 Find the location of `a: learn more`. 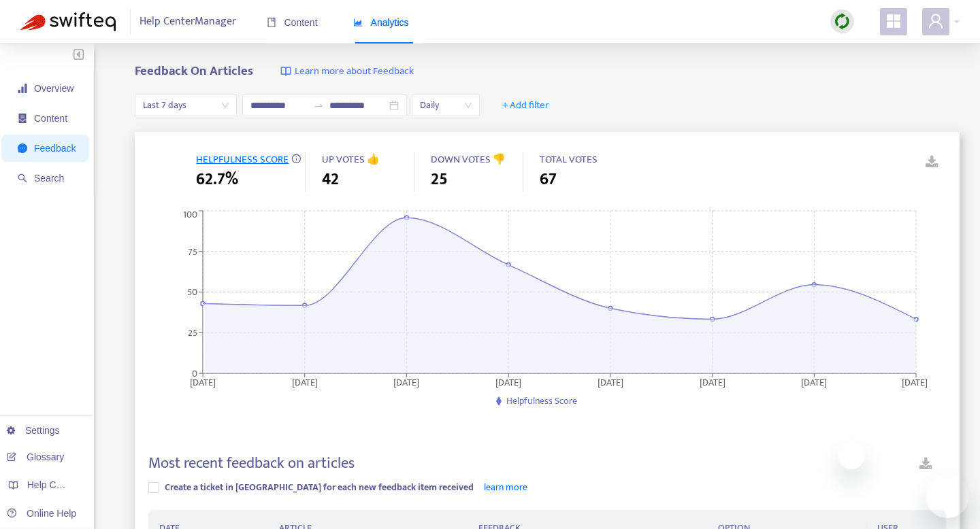

a: learn more is located at coordinates (506, 487).